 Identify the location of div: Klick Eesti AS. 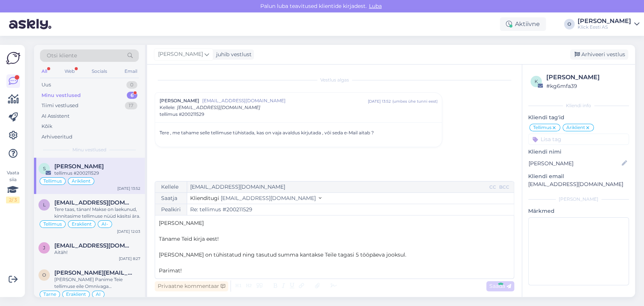
(605, 27).